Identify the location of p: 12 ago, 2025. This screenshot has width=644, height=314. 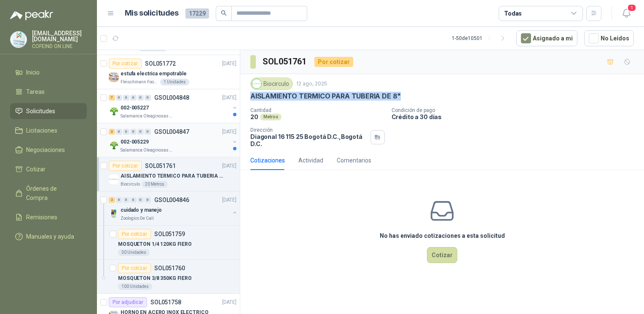
(312, 84).